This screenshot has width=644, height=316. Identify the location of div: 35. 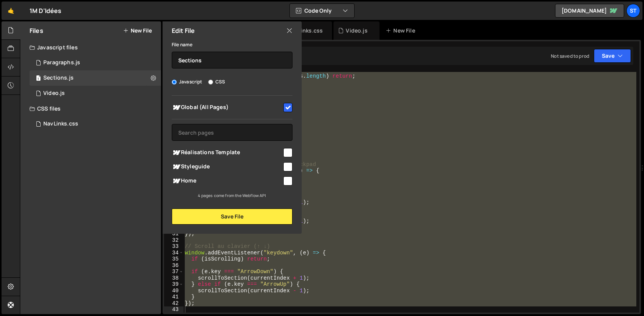
(174, 259).